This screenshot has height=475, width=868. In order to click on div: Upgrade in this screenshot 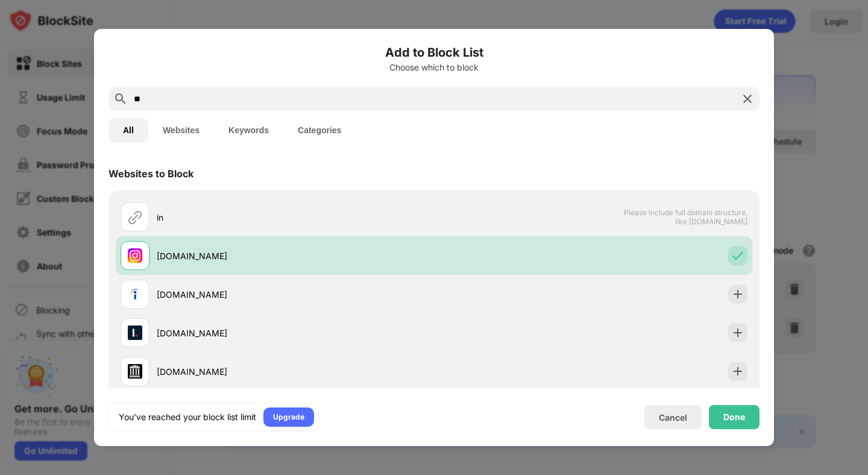, I will do `click(288, 417)`.